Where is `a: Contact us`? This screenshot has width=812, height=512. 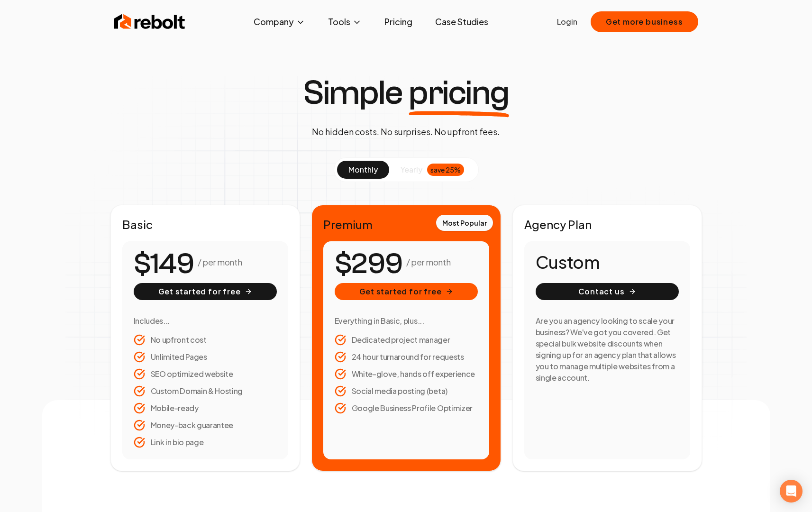 a: Contact us is located at coordinates (607, 291).